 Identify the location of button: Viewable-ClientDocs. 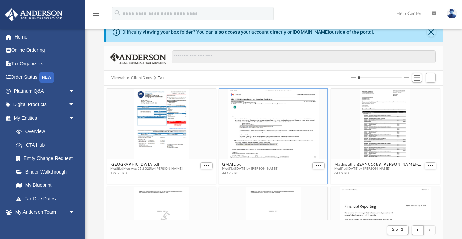
(132, 78).